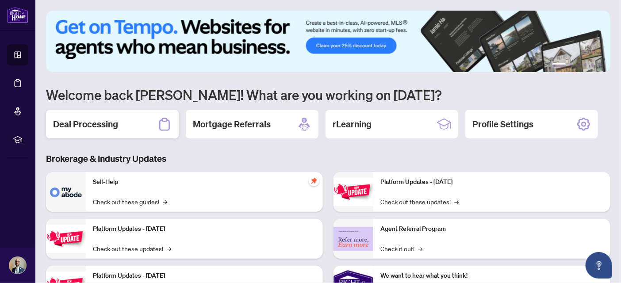 The height and width of the screenshot is (283, 621). What do you see at coordinates (85, 124) in the screenshot?
I see `h2: Deal Processing` at bounding box center [85, 124].